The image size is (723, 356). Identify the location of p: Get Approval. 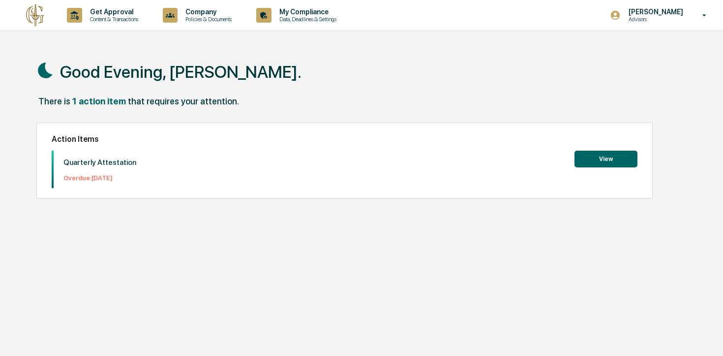
(113, 12).